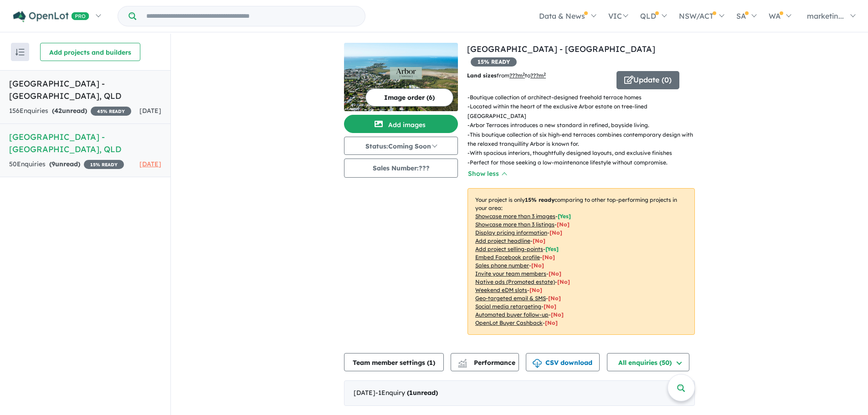  What do you see at coordinates (538, 363) in the screenshot?
I see `img: download icon` at bounding box center [538, 363].